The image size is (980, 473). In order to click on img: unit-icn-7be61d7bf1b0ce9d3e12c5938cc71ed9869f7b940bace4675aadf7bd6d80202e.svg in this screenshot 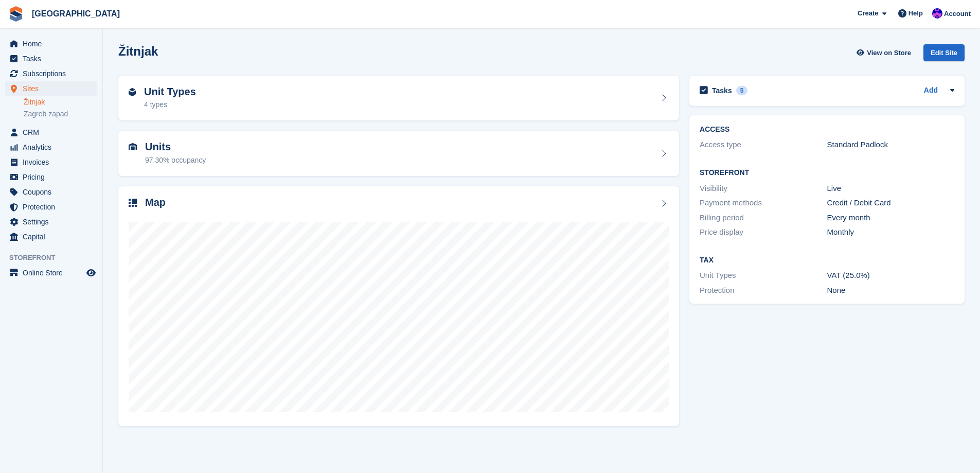, I will do `click(132, 147)`.